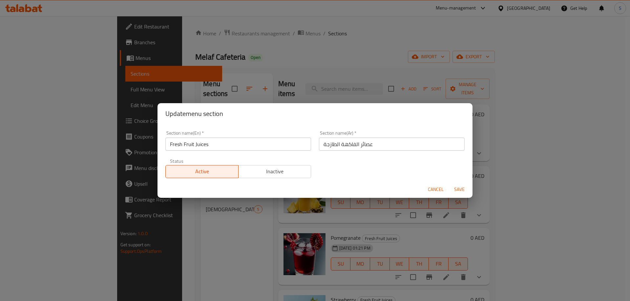  I want to click on button: Cancel, so click(436, 190).